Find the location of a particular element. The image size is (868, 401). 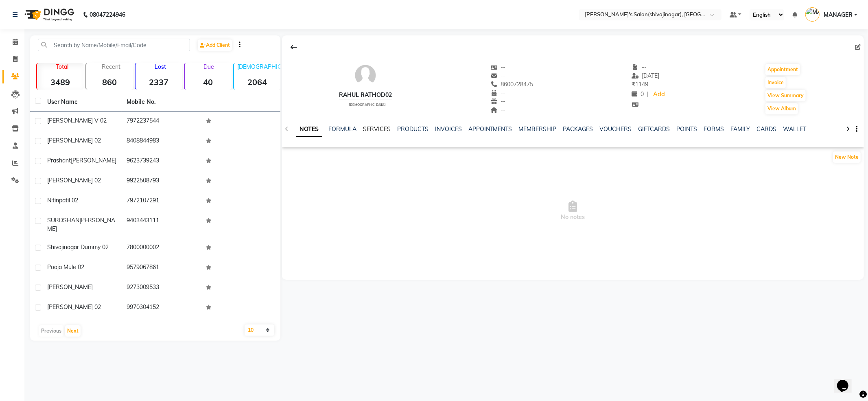

a: POINTS is located at coordinates (687, 129).